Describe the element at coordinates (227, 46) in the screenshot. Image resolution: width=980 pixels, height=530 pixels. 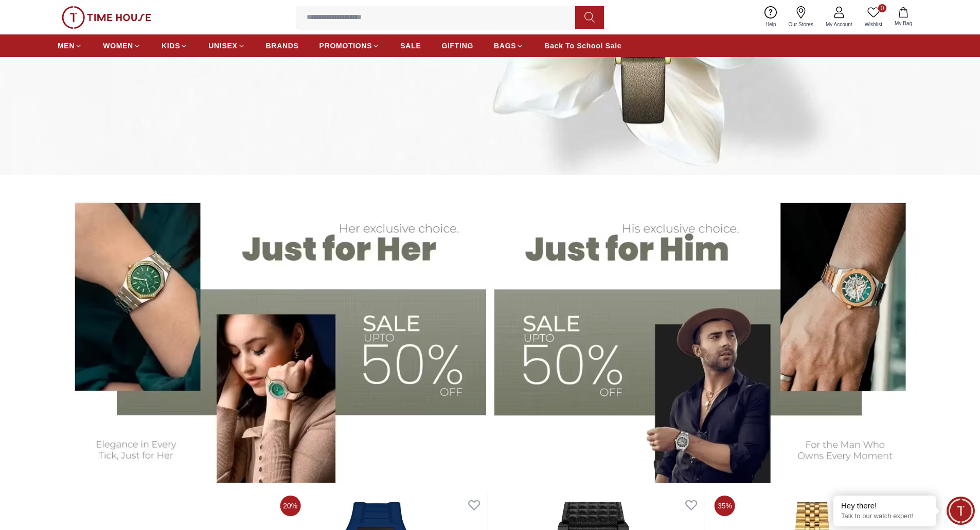
I see `a: UNISEX` at that location.